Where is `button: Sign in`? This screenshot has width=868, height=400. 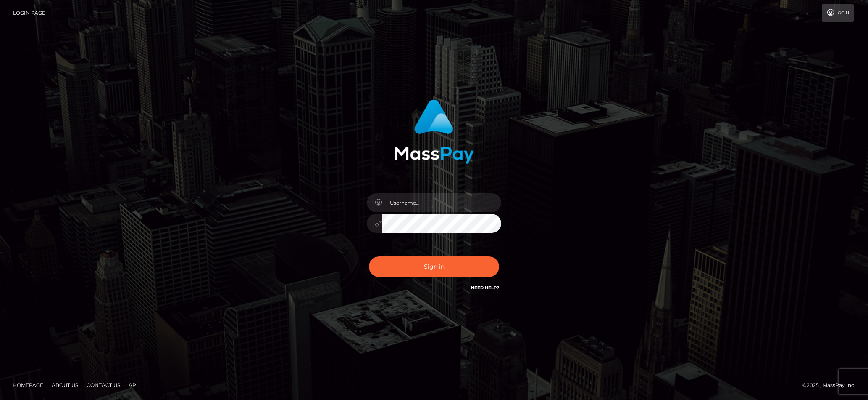
button: Sign in is located at coordinates (434, 266).